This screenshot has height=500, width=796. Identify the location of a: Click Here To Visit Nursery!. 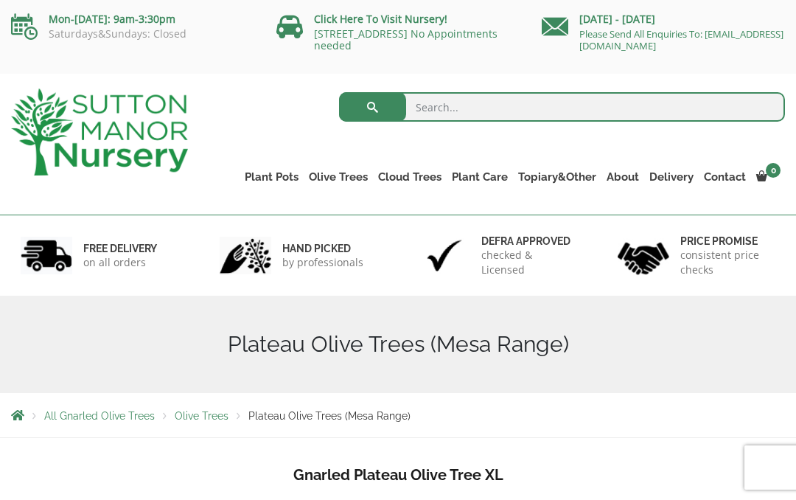
(380, 18).